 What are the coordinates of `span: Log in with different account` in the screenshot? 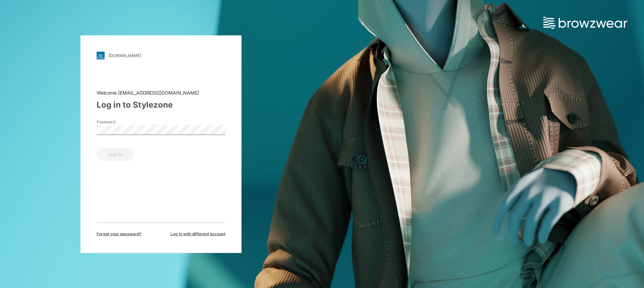 It's located at (198, 233).